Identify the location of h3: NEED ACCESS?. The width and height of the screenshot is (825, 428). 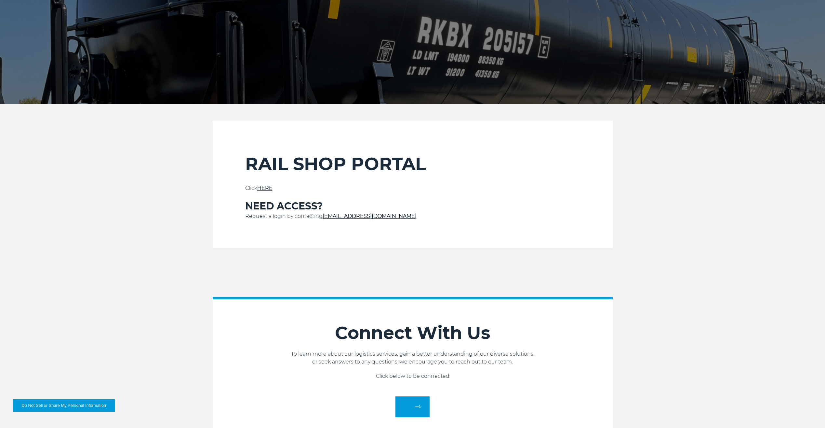
(413, 206).